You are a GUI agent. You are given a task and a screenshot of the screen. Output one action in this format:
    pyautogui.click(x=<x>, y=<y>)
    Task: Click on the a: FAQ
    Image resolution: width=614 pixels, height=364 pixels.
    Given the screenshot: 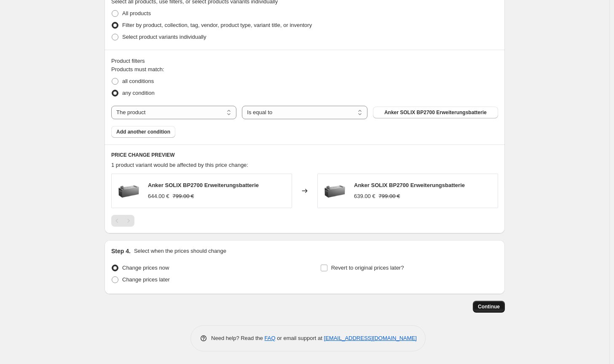 What is the action you would take?
    pyautogui.click(x=270, y=338)
    